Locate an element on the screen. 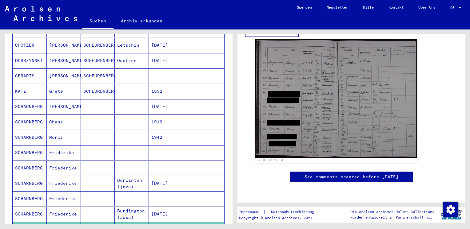 The height and width of the screenshot is (229, 470). span: DE is located at coordinates (454, 8).